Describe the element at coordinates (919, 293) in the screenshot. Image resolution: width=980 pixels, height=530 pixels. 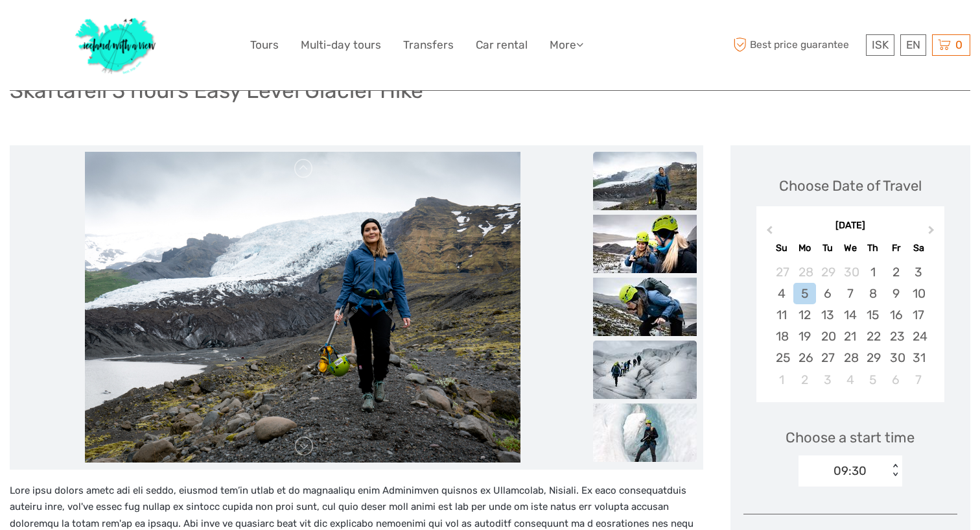
I see `div: Choose Saturday, October 10th, 2026` at that location.